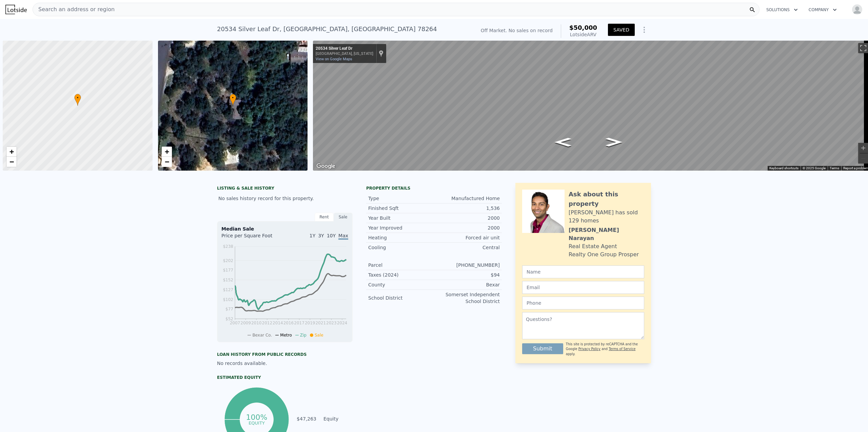 The image size is (868, 432). I want to click on span: Max, so click(343, 237).